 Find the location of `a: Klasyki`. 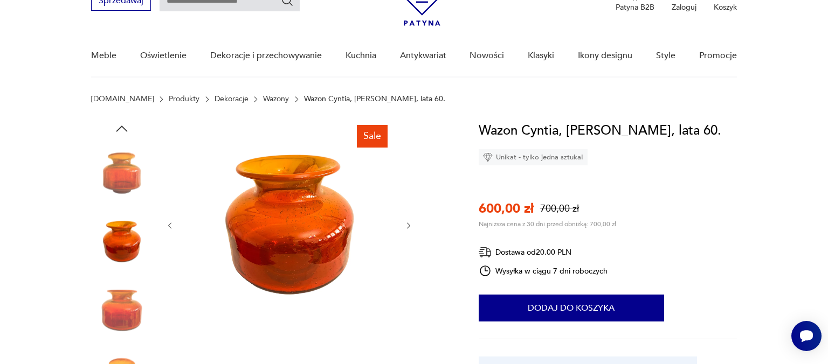

a: Klasyki is located at coordinates (541, 56).